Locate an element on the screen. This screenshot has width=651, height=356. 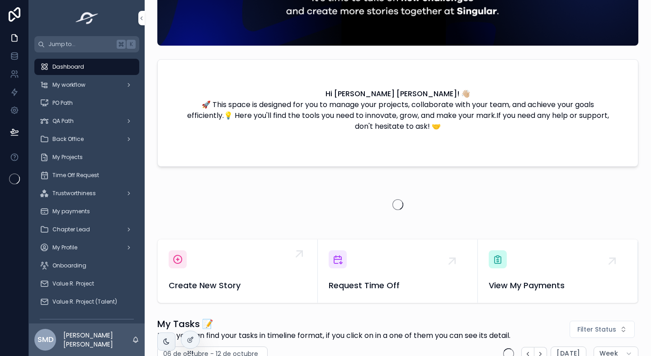
a: Request Time Off is located at coordinates (398, 271).